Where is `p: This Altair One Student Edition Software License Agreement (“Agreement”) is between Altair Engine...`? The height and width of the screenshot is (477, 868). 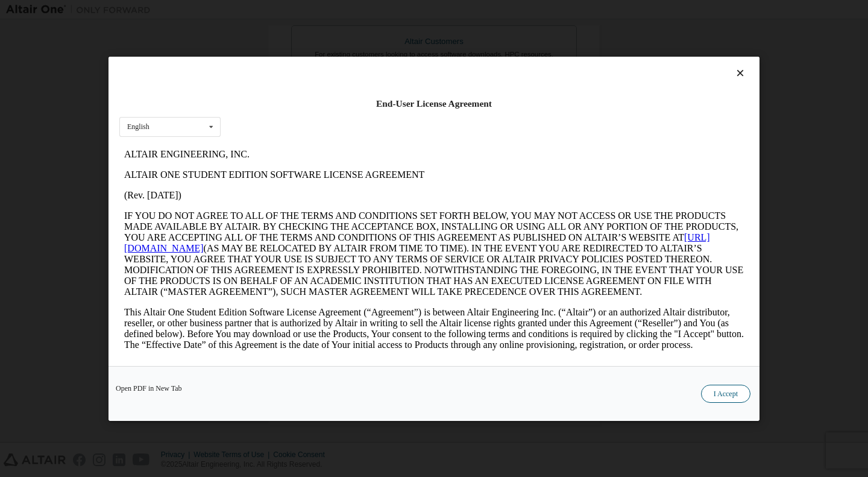 p: This Altair One Student Edition Software License Agreement (“Agreement”) is between Altair Engine... is located at coordinates (315, 184).